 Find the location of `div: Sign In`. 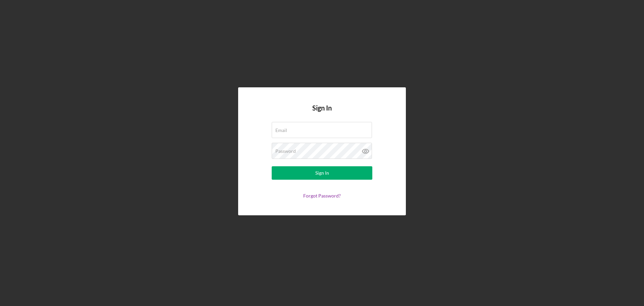

div: Sign In is located at coordinates (322, 173).